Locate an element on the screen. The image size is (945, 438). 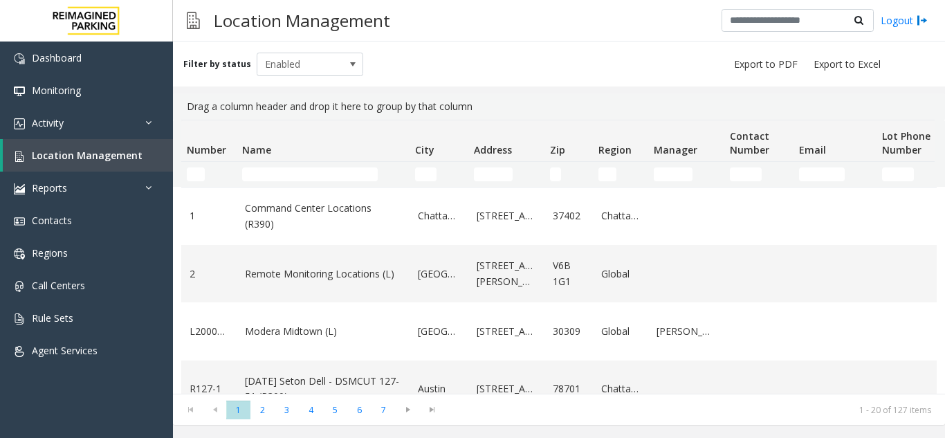
span: Go to the last page is located at coordinates (432, 409).